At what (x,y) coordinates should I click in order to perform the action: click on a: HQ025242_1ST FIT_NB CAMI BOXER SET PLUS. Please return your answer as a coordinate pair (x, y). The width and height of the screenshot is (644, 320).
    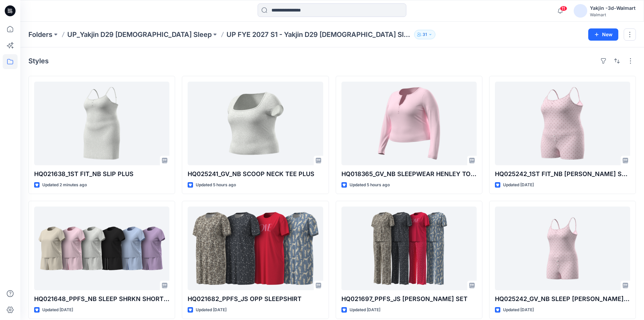
    Looking at the image, I should click on (563, 123).